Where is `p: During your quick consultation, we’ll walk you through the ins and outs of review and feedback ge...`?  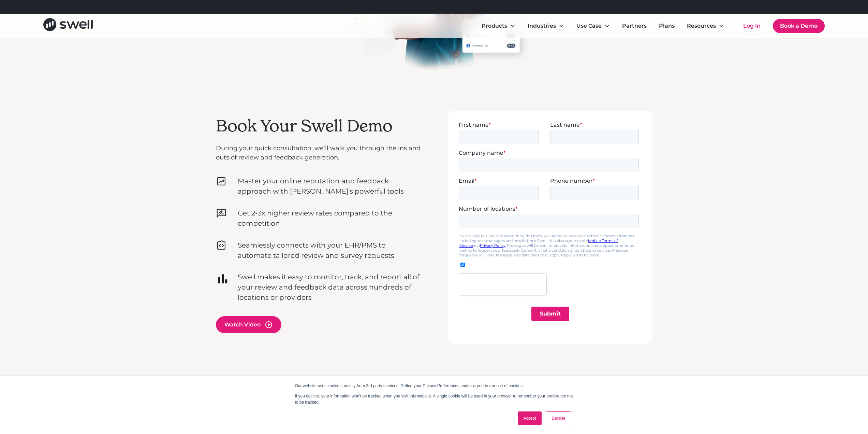
p: During your quick consultation, we’ll walk you through the ins and outs of review and feedback ge... is located at coordinates (318, 153).